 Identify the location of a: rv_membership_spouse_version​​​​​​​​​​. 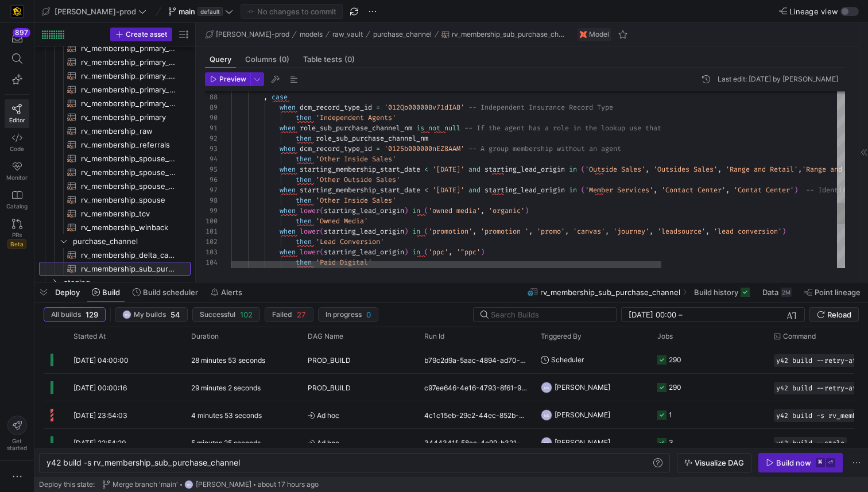
(115, 186).